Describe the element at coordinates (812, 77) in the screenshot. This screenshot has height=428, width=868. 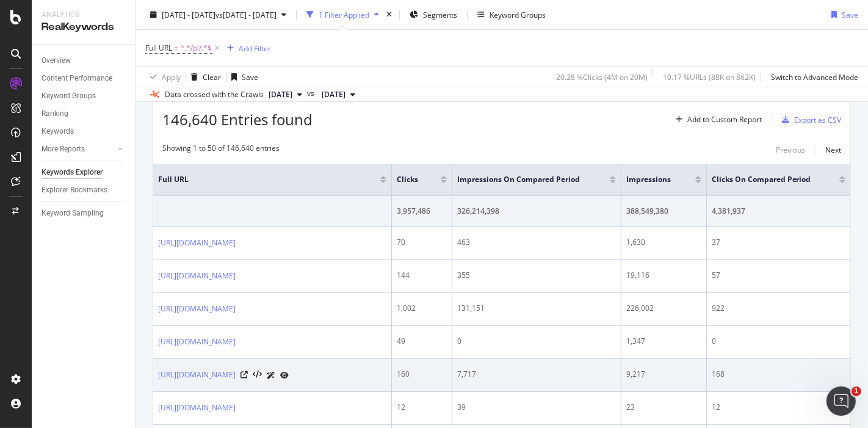
I see `button: Switch to Advanced Mode` at that location.